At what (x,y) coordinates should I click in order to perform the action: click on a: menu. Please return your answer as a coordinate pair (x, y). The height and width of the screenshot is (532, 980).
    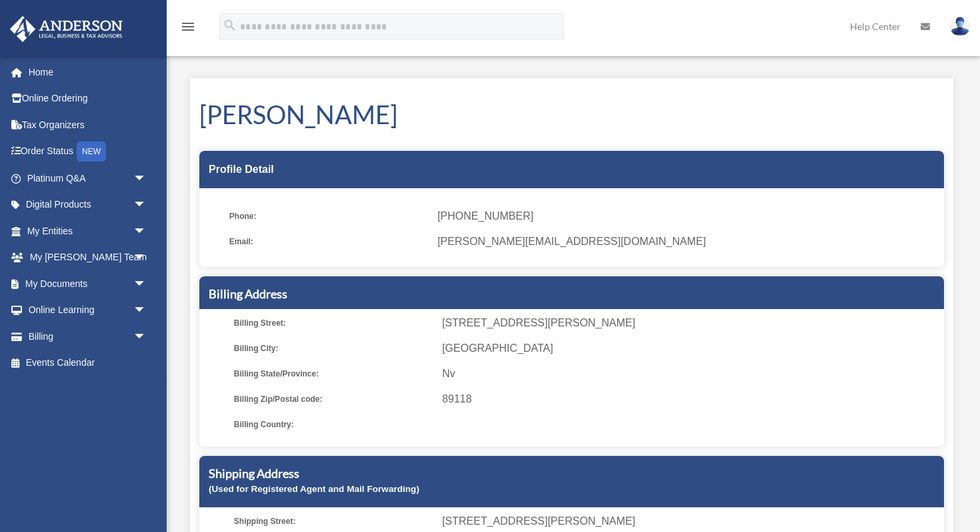
    Looking at the image, I should click on (188, 29).